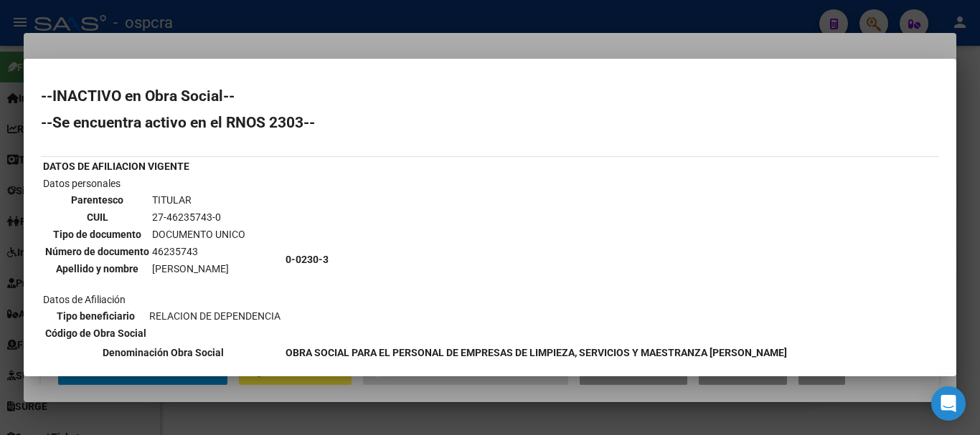 This screenshot has height=435, width=980. I want to click on td: DOCUMENTO UNICO, so click(198, 235).